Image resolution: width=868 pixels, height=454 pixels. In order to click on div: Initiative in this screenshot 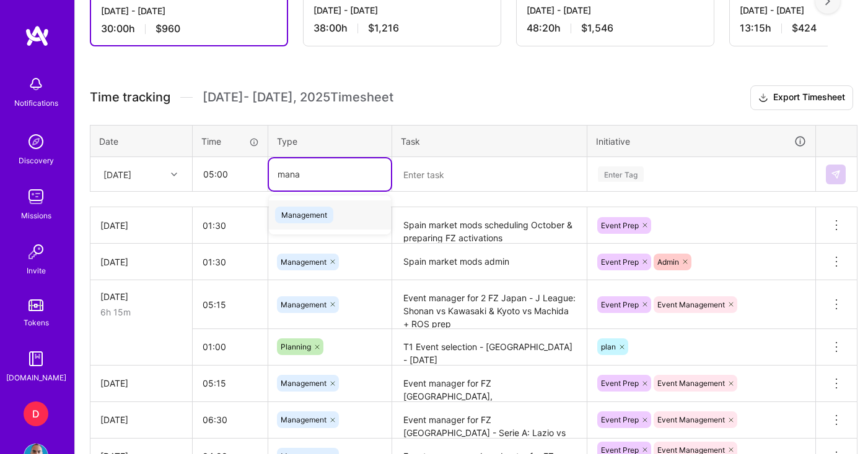, I will do `click(702, 141)`.